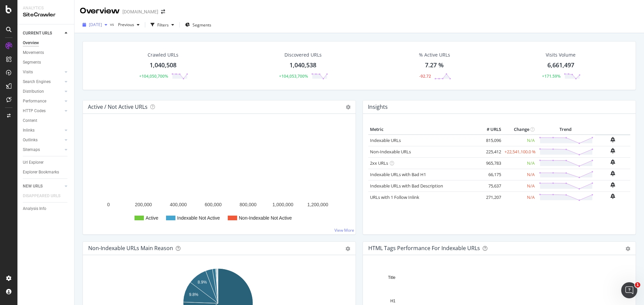 This screenshot has width=644, height=305. Describe the element at coordinates (131, 248) in the screenshot. I see `div: Non-Indexable URLs Main Reason` at that location.